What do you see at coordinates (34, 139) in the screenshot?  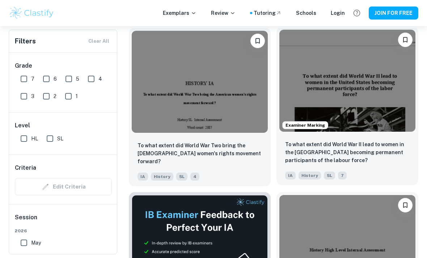 I see `span: HL` at bounding box center [34, 139].